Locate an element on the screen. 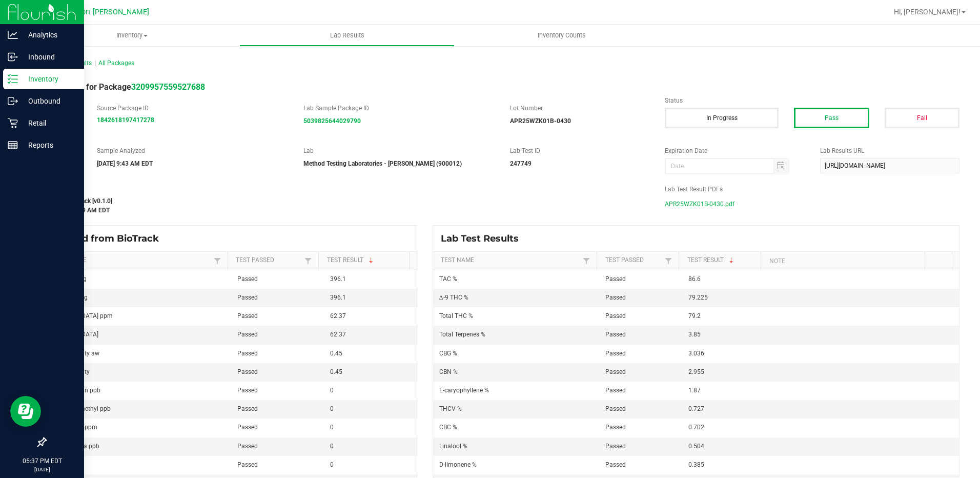  a: 3209957559527688 is located at coordinates (168, 87).